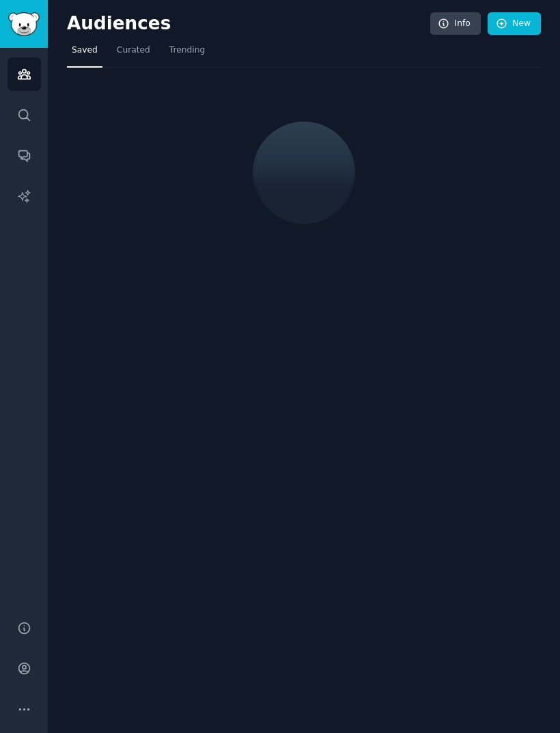 Image resolution: width=560 pixels, height=733 pixels. What do you see at coordinates (24, 24) in the screenshot?
I see `img: GummySearch logo` at bounding box center [24, 24].